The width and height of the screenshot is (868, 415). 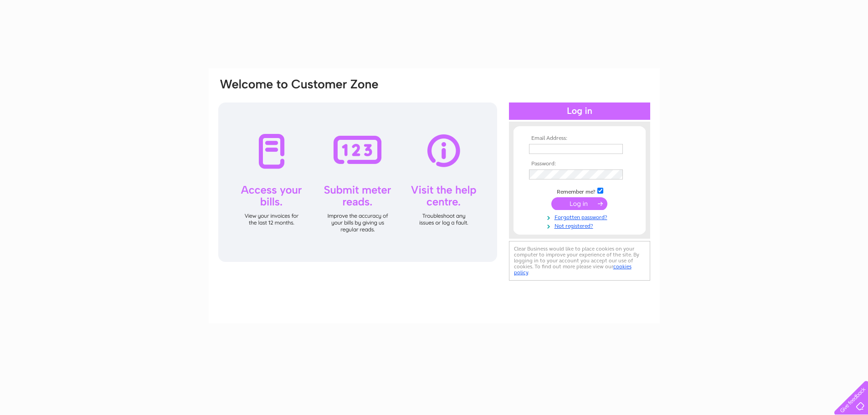 What do you see at coordinates (579, 203) in the screenshot?
I see `input: Submit` at bounding box center [579, 203].